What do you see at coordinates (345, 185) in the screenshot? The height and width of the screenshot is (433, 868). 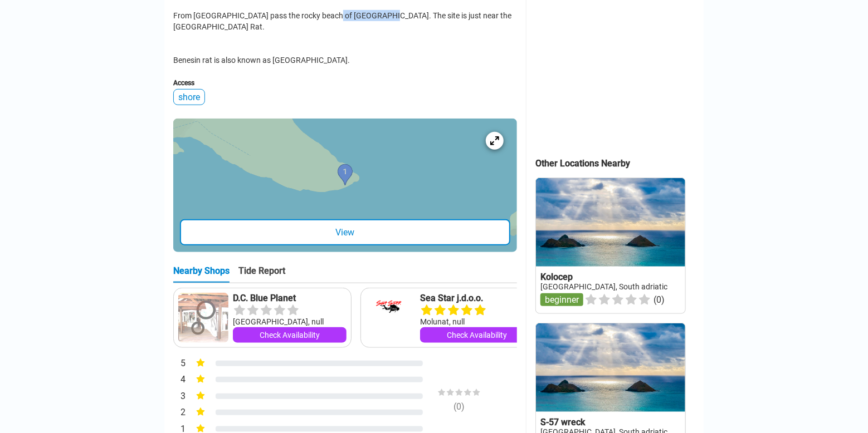 I see `a: entry mapView` at bounding box center [345, 185].